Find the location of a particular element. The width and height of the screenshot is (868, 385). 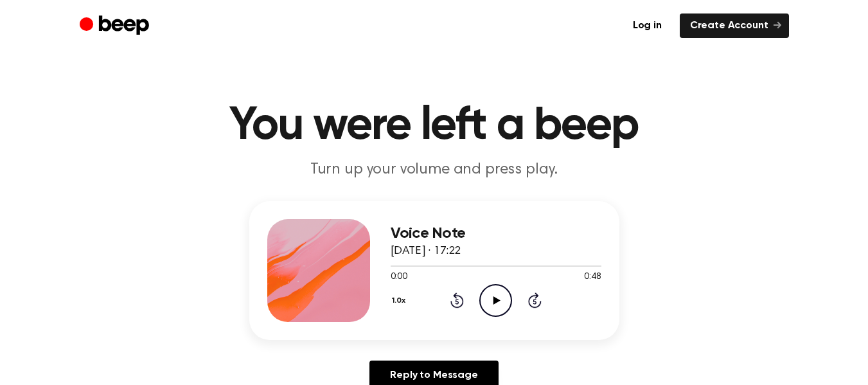

button: 1.0x is located at coordinates (400, 301).